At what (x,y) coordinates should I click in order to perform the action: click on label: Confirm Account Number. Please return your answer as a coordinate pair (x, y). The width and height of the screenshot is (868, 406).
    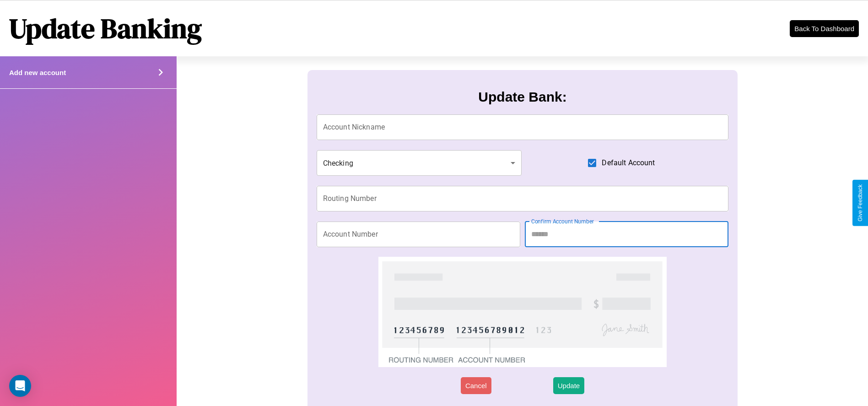
    Looking at the image, I should click on (562, 221).